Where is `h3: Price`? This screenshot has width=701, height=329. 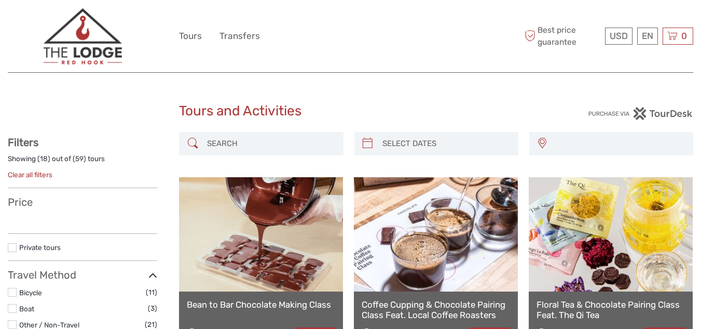 h3: Price is located at coordinates (83, 202).